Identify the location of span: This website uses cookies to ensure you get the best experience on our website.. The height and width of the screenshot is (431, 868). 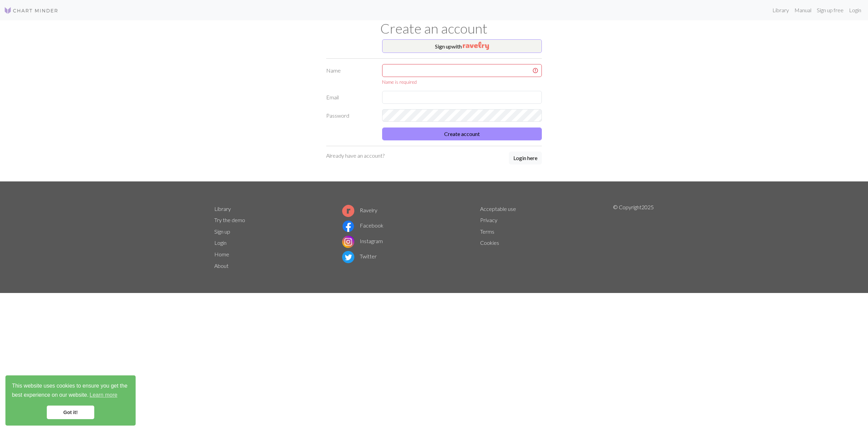
(71, 390).